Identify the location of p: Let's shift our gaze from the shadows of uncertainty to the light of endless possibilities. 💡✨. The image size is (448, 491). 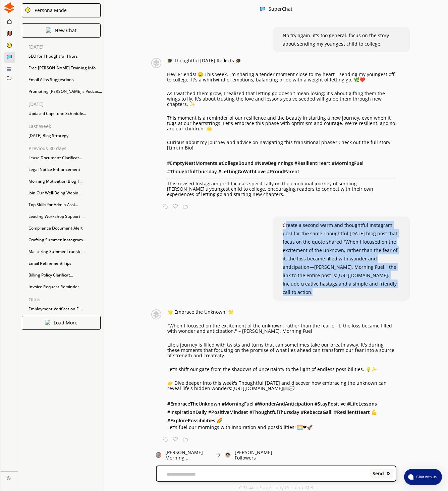
(282, 370).